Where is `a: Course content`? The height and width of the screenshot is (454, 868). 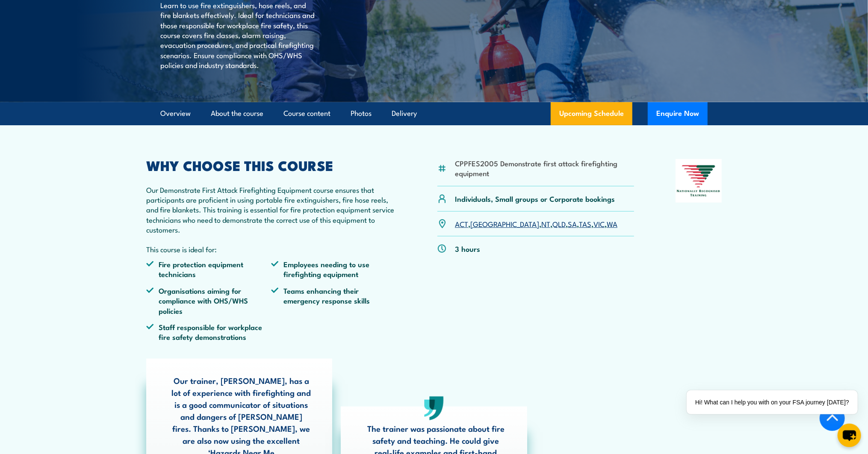 a: Course content is located at coordinates (307, 114).